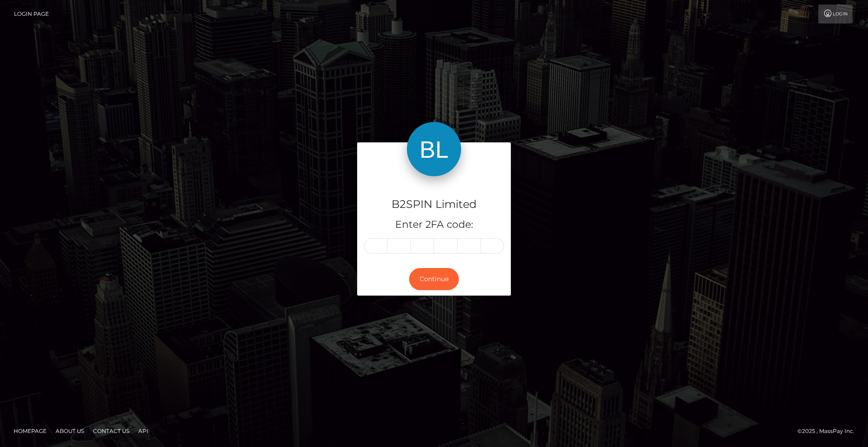 This screenshot has width=868, height=447. Describe the element at coordinates (434, 279) in the screenshot. I see `button: Continue` at that location.